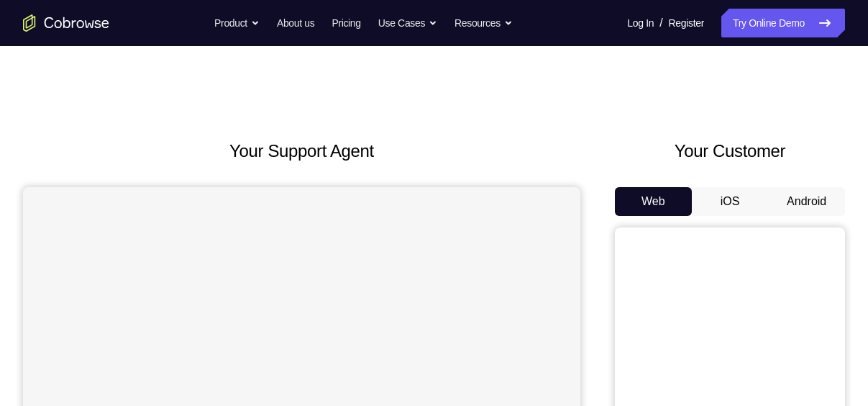  Describe the element at coordinates (296, 23) in the screenshot. I see `a: About us` at that location.